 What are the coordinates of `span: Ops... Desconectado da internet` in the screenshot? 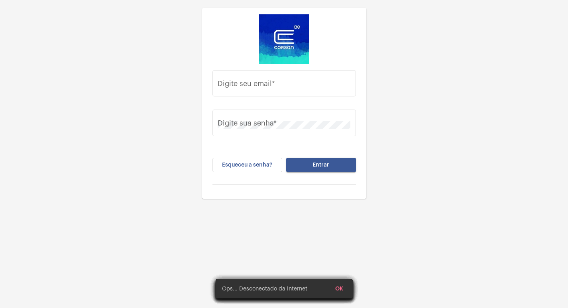 It's located at (264, 289).